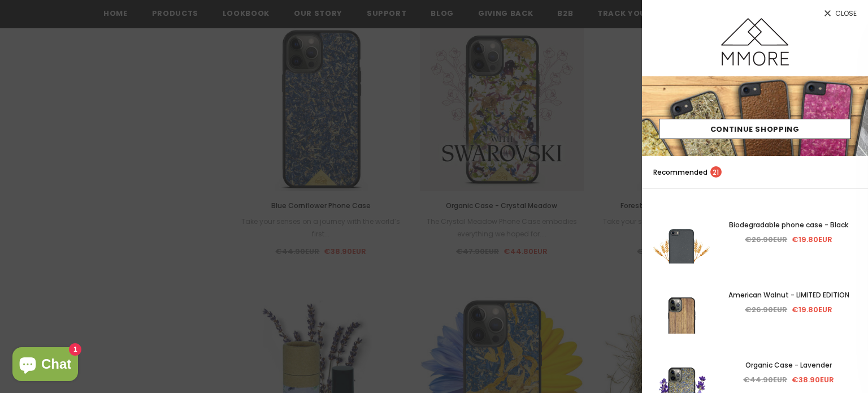  Describe the element at coordinates (766, 379) in the screenshot. I see `span: €44.90EUR` at that location.